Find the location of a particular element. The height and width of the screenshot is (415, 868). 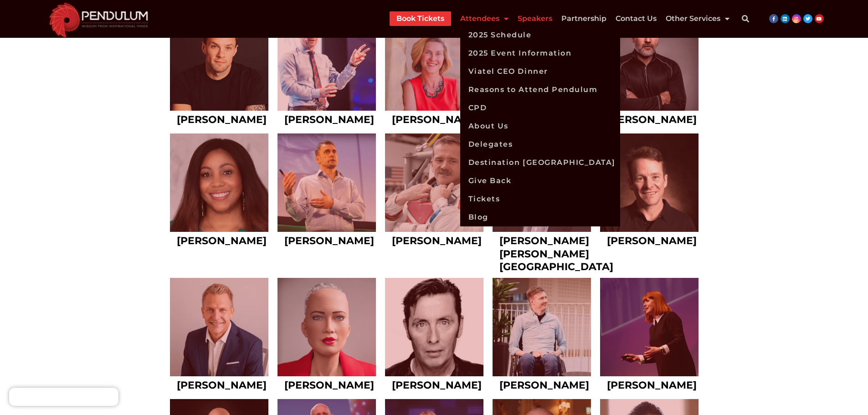

a: About Us is located at coordinates (540, 126).